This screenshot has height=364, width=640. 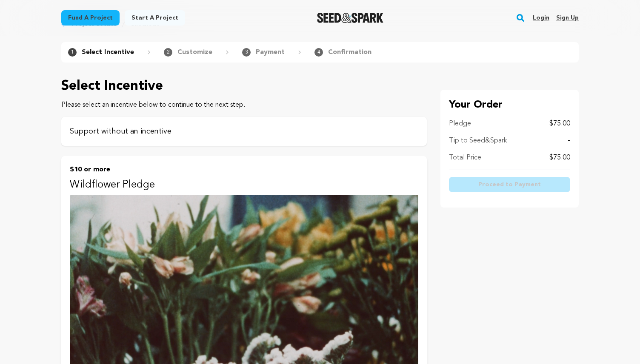 I want to click on p: Customize, so click(x=195, y=52).